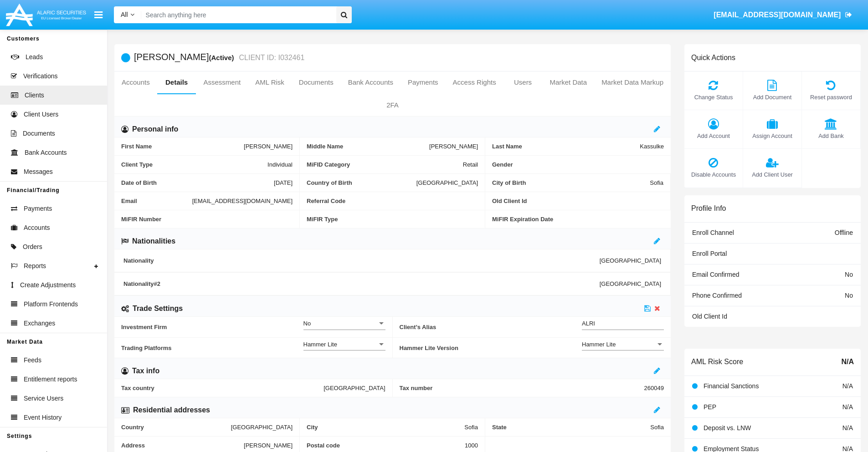  What do you see at coordinates (50, 380) in the screenshot?
I see `span: Entitlement reports` at bounding box center [50, 380].